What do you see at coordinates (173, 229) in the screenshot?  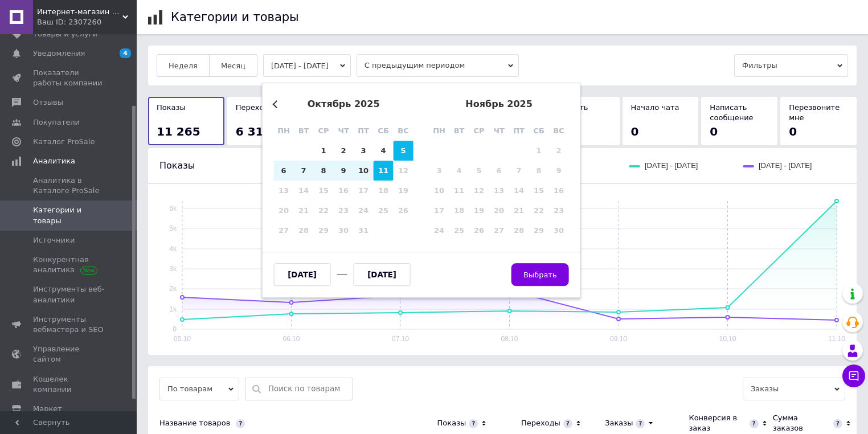 I see `text: 5k` at bounding box center [173, 229].